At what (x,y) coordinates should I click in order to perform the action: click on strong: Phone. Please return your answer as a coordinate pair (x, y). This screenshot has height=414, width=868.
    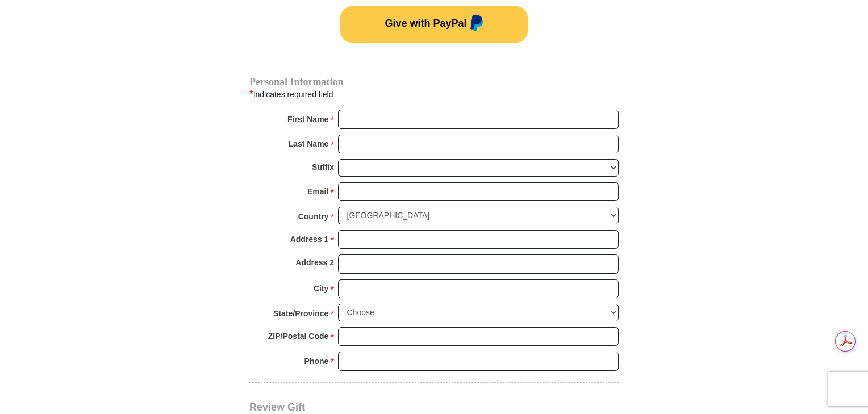
    Looking at the image, I should click on (316, 361).